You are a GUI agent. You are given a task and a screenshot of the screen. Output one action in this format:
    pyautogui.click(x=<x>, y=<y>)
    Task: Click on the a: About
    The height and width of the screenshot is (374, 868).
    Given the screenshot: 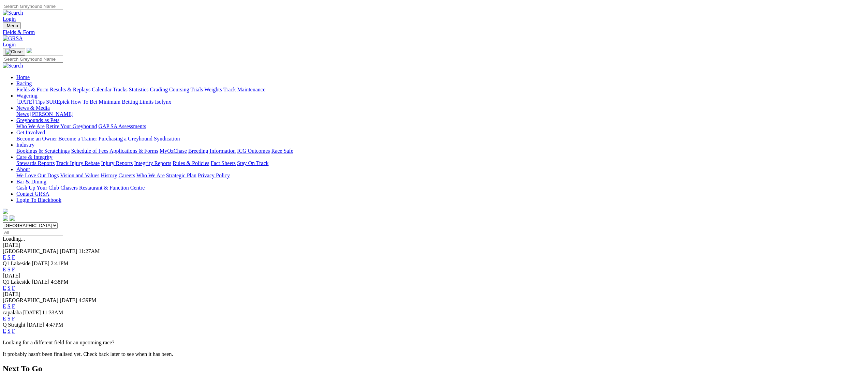 What is the action you would take?
    pyautogui.click(x=23, y=169)
    